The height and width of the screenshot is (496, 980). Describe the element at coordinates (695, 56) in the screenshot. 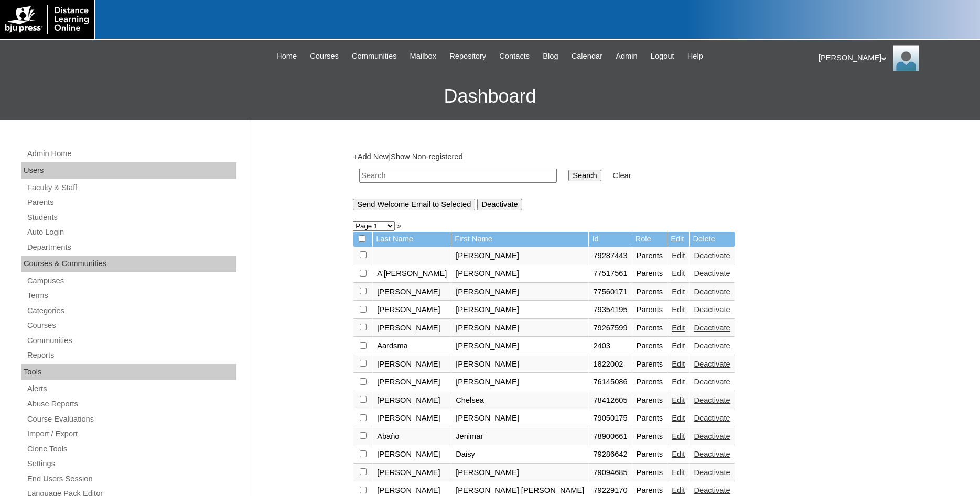

I see `span: Help` at that location.